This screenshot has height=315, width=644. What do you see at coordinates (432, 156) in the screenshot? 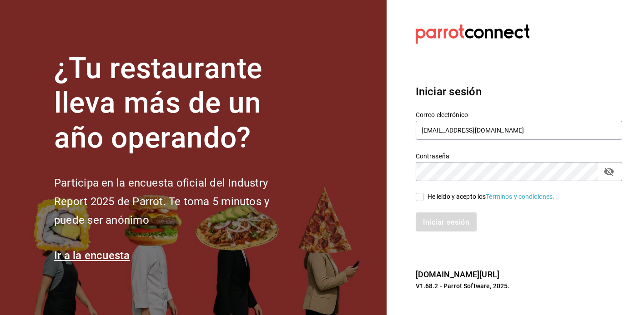
I see `font: Contraseña` at bounding box center [432, 156].